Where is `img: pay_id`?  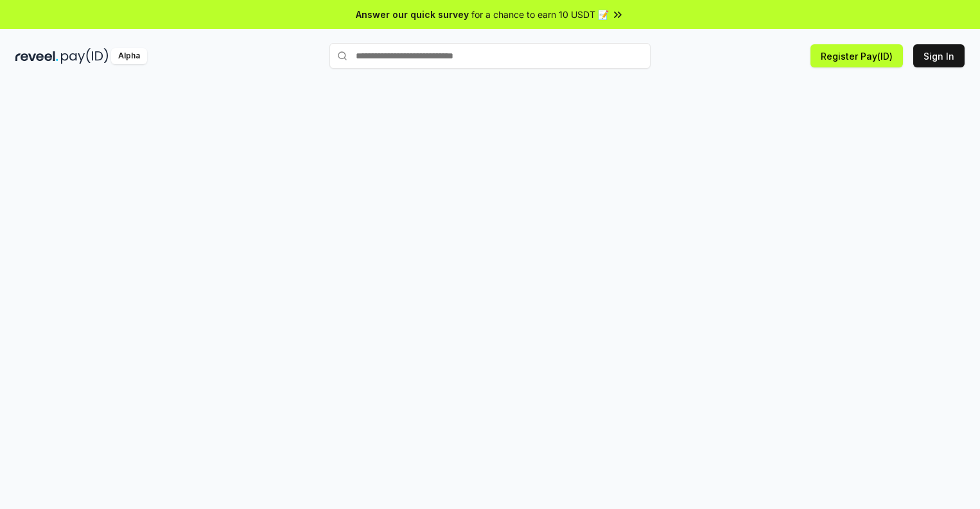 img: pay_id is located at coordinates (85, 56).